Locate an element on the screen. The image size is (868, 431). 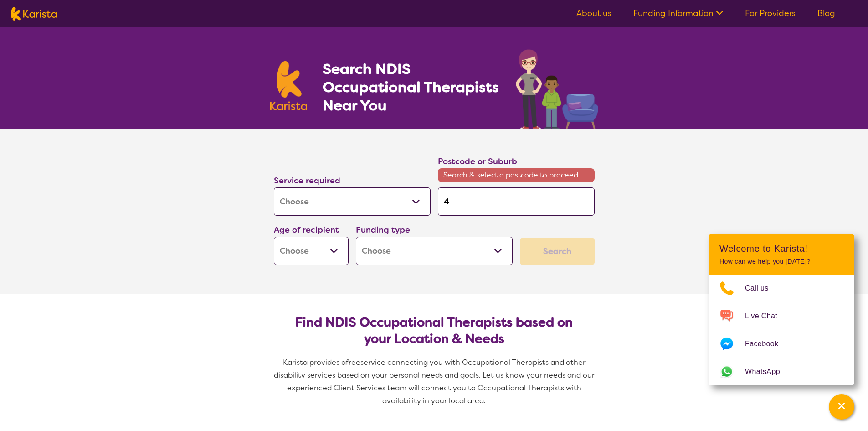
span: Search & select a postcode to proceed is located at coordinates (516, 175).